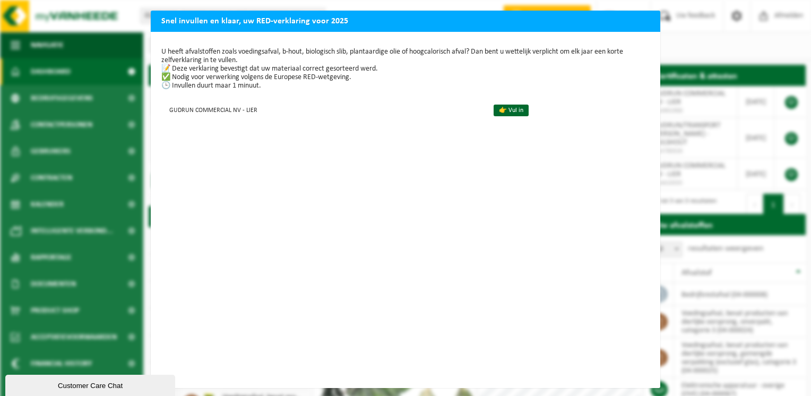  What do you see at coordinates (85, 13) in the screenshot?
I see `div: Customer Care Chat` at bounding box center [85, 13].